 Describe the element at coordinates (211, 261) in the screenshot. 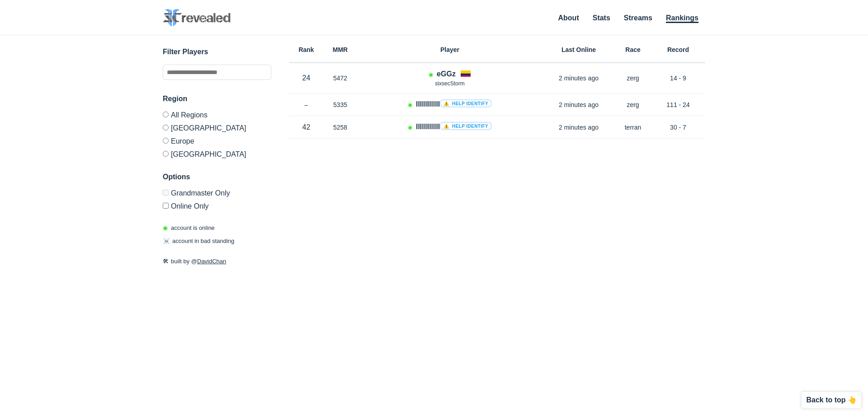

I see `a: DavidChan` at that location.